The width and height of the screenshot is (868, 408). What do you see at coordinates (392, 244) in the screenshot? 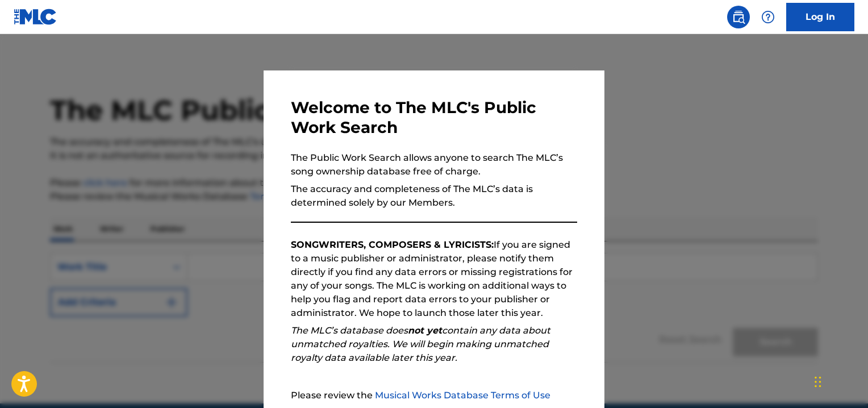
I see `strong: SONGWRITERS, COMPOSERS & LYRICISTS:` at bounding box center [392, 244].